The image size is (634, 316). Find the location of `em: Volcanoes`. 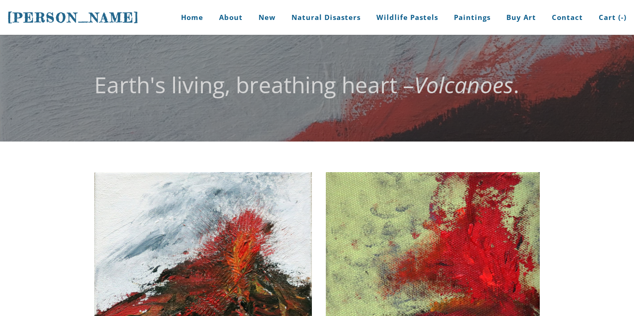

em: Volcanoes is located at coordinates (463, 84).